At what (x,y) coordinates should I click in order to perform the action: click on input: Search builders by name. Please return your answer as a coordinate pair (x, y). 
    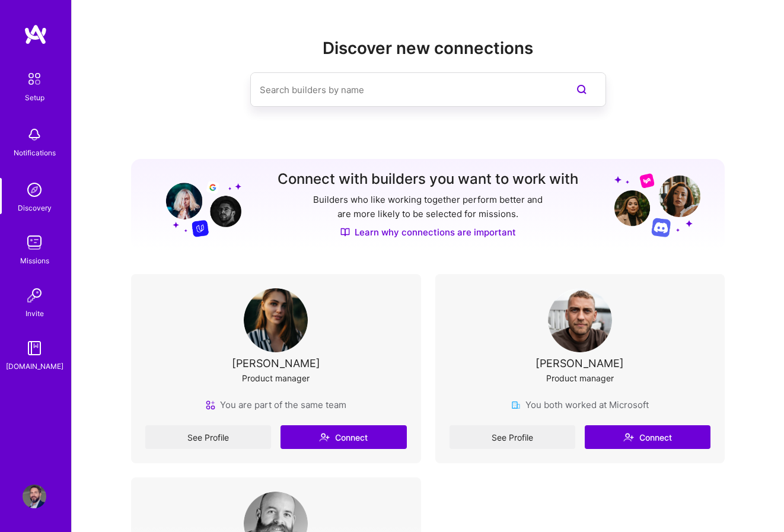
    Looking at the image, I should click on (404, 89).